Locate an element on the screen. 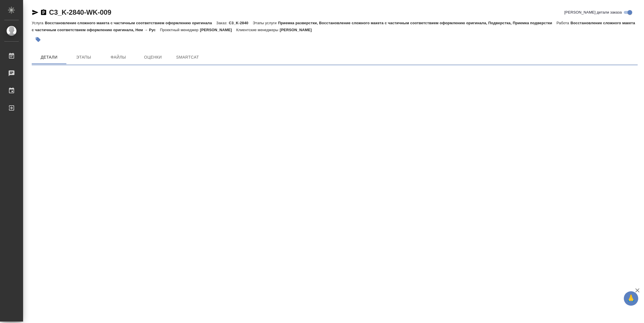 This screenshot has width=644, height=323. p: Клиентские менеджеры is located at coordinates (258, 30).